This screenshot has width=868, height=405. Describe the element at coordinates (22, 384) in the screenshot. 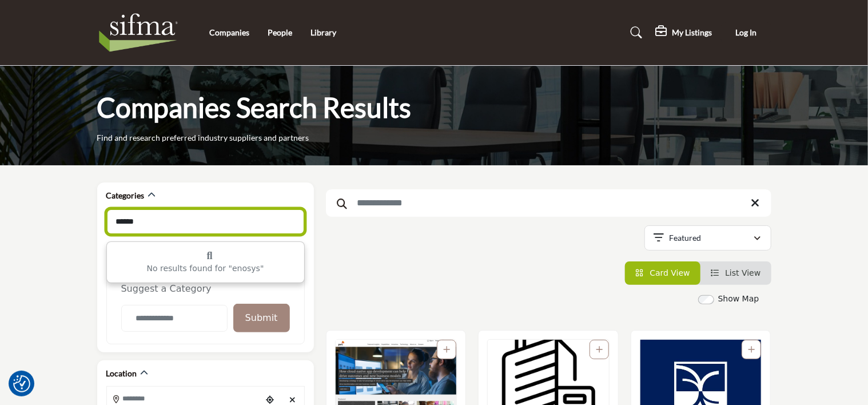

I see `img: Revisit consent button` at that location.